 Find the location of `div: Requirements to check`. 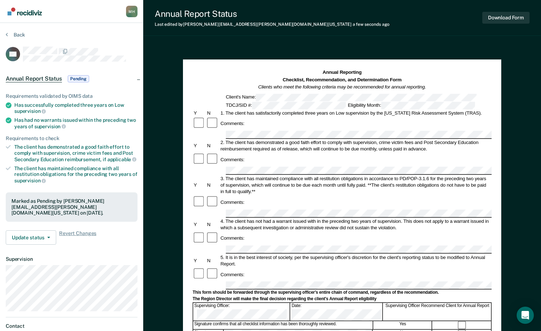

div: Requirements to check is located at coordinates (72, 138).